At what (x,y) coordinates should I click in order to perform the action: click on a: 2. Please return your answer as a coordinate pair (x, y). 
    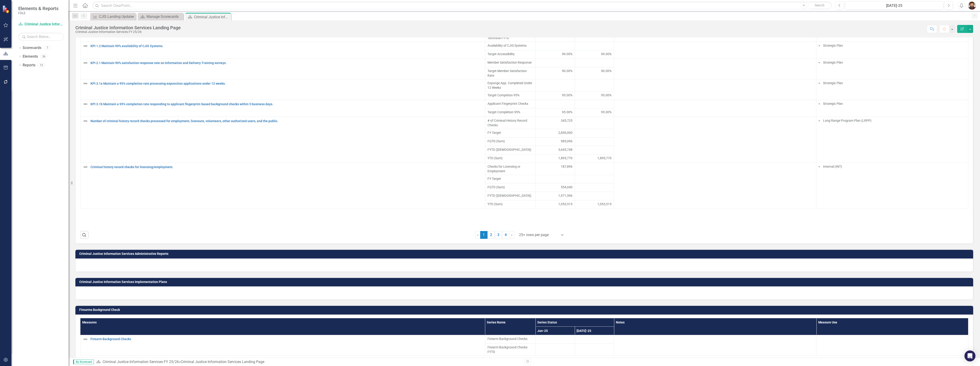
    Looking at the image, I should click on (491, 235).